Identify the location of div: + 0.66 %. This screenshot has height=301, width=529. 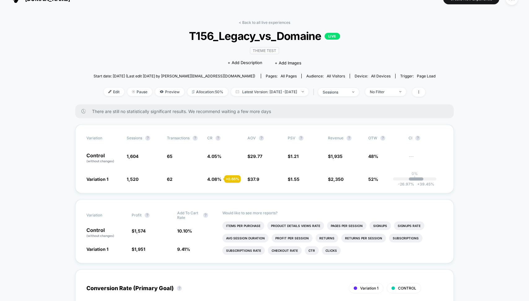
(232, 179).